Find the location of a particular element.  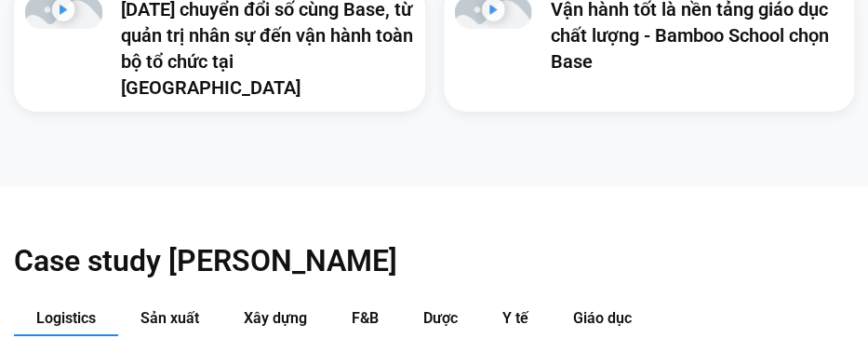

span: Xây dựng is located at coordinates (275, 318).